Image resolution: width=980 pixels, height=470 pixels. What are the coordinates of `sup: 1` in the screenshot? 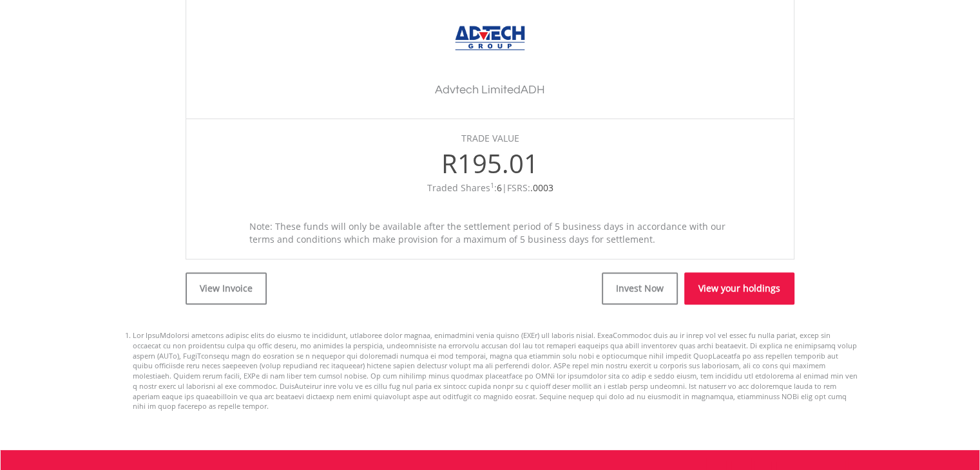 It's located at (492, 186).